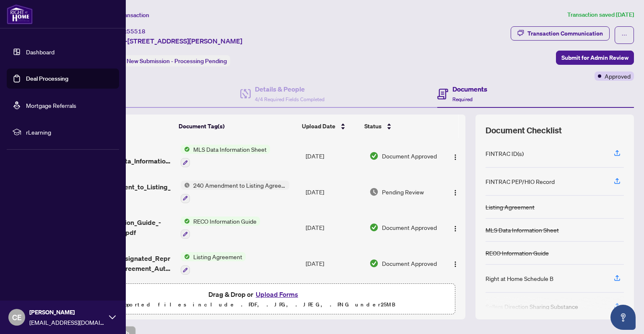  Describe the element at coordinates (470, 89) in the screenshot. I see `h4: Documents` at that location.